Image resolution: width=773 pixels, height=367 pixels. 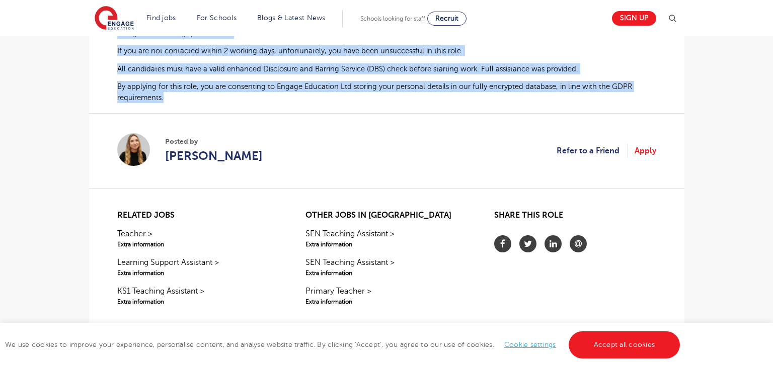 What do you see at coordinates (161, 18) in the screenshot?
I see `a: Find jobs` at bounding box center [161, 18].